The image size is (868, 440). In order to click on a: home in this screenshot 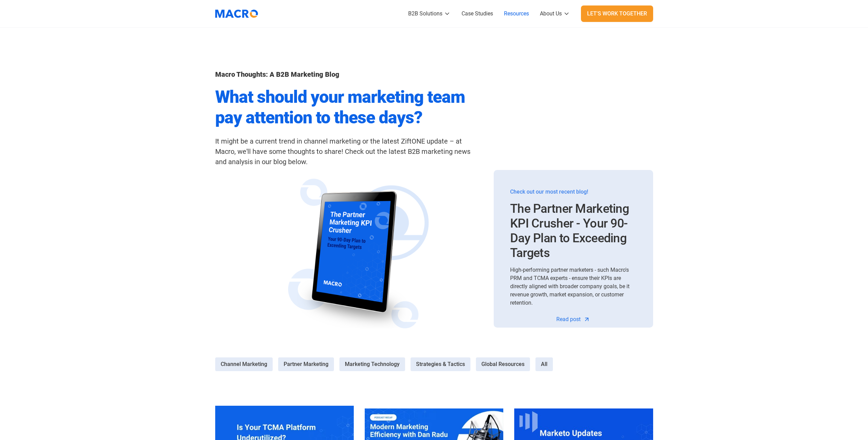, I will do `click(239, 13)`.